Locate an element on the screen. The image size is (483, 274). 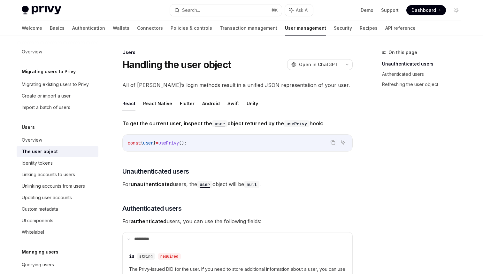
div: Search... is located at coordinates (191, 10).